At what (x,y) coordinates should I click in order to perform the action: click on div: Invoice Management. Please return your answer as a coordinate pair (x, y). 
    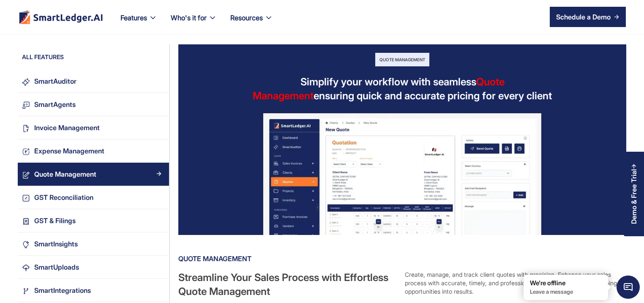
    Looking at the image, I should click on (67, 128).